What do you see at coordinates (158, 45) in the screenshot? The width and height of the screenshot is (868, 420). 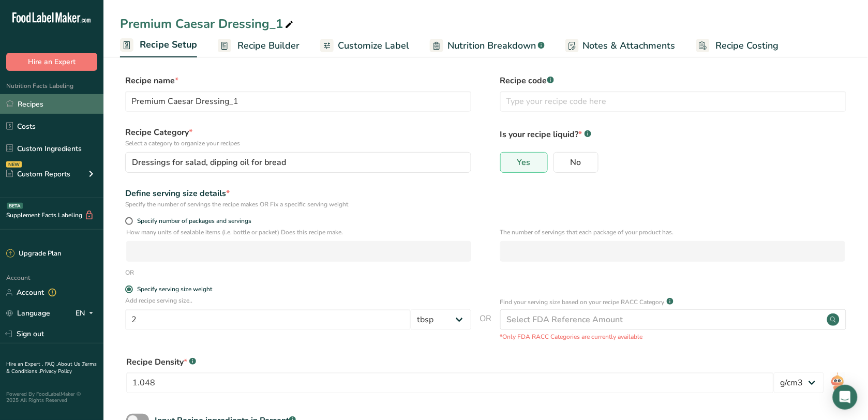 I see `a: Recipe Setup` at bounding box center [158, 45].